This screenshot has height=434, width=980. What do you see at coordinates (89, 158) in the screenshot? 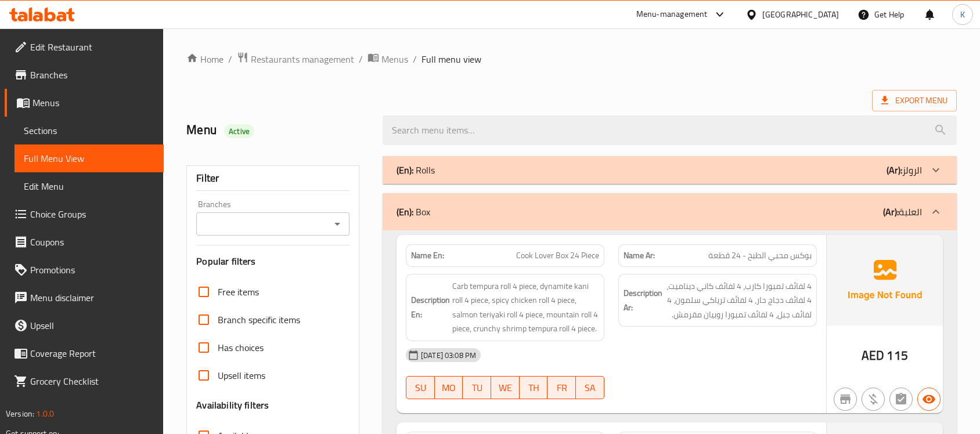
I see `a: Full Menu View` at bounding box center [89, 158].